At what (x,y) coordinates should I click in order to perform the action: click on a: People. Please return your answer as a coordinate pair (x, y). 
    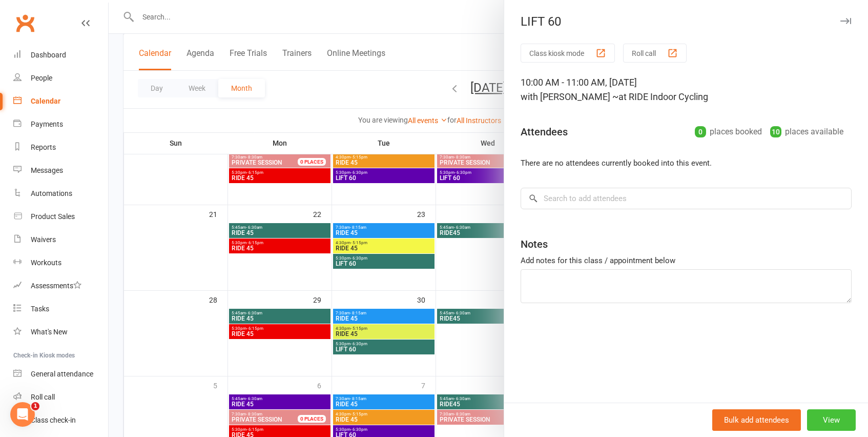
    Looking at the image, I should click on (60, 78).